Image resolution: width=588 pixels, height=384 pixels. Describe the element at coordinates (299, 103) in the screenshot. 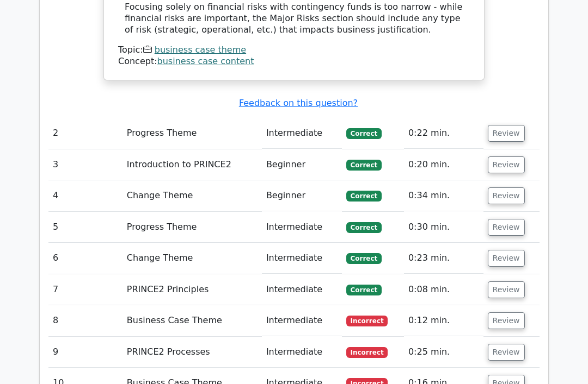

I see `u: Feedback on this question?` at that location.